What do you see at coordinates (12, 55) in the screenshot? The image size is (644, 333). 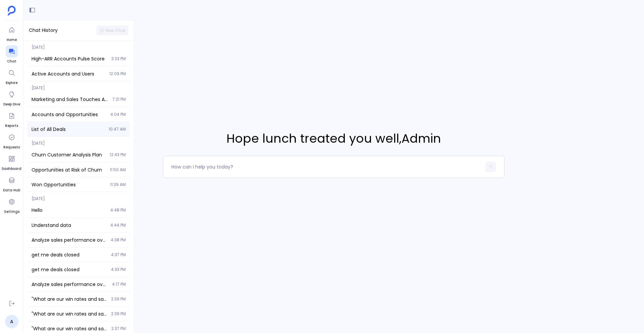 I see `a: Chat` at bounding box center [12, 55].